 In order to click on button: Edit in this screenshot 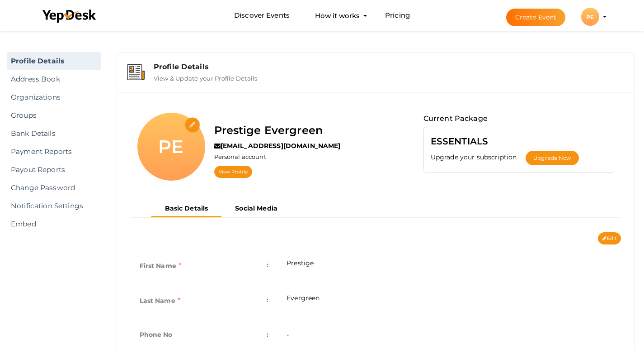, I will do `click(610, 238)`.